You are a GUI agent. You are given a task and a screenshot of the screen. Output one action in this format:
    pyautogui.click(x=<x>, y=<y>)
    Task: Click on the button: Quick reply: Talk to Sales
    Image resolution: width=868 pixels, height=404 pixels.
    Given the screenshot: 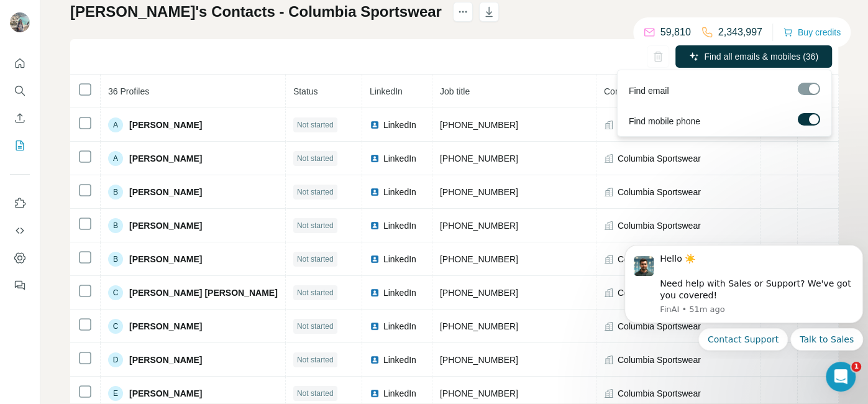 What is the action you would take?
    pyautogui.click(x=207, y=104)
    